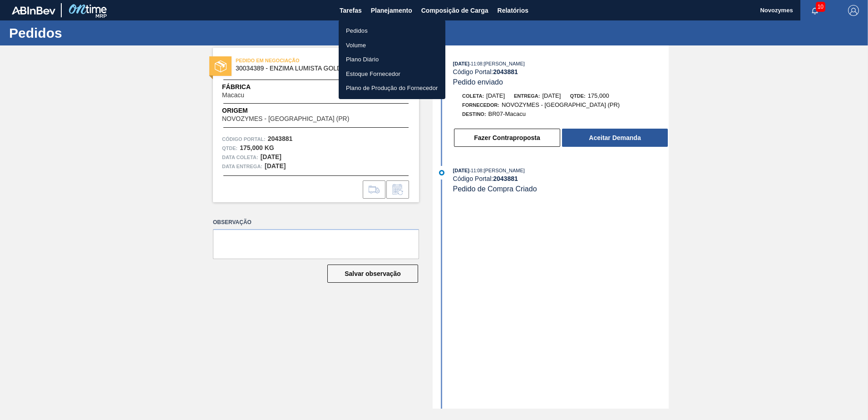 The width and height of the screenshot is (868, 420). Describe the element at coordinates (392, 59) in the screenshot. I see `a: Plano Diário` at that location.